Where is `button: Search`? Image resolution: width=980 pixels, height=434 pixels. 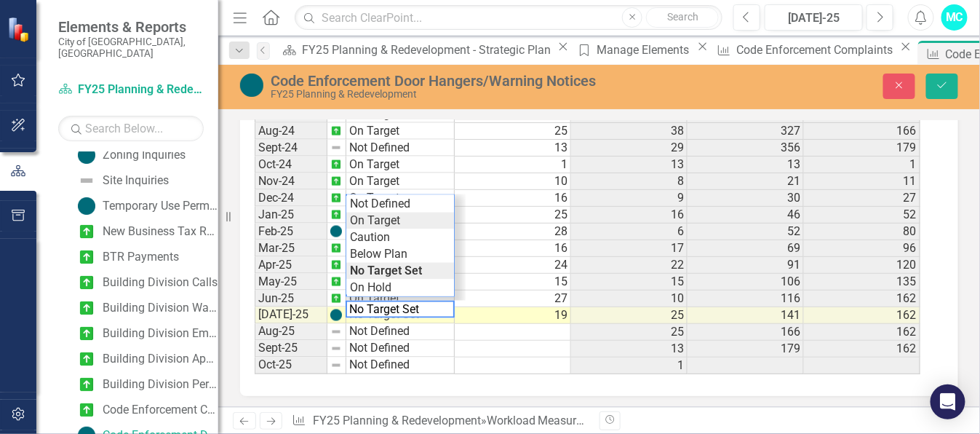
button: Search is located at coordinates (683, 18).